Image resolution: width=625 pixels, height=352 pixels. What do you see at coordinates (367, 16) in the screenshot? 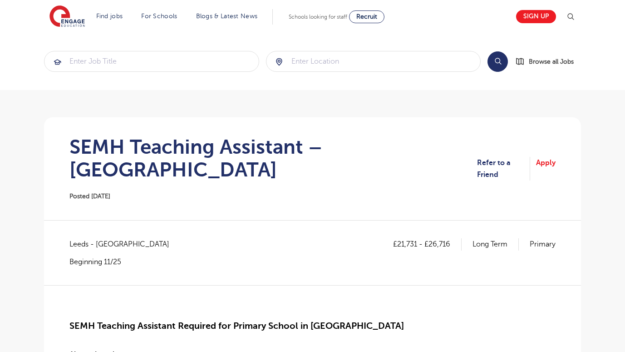
I see `span: Recruit` at bounding box center [367, 16].